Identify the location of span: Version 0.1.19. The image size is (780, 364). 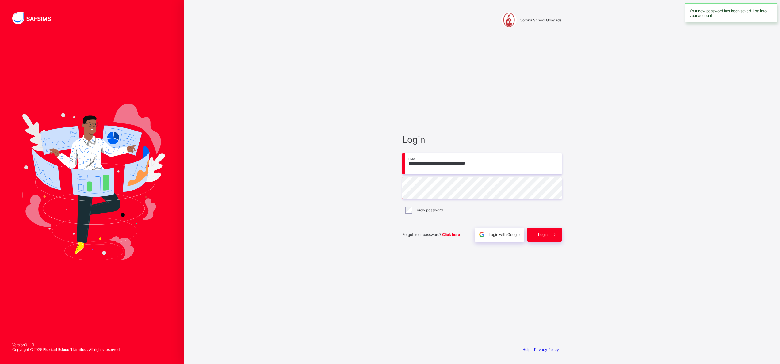
(66, 345).